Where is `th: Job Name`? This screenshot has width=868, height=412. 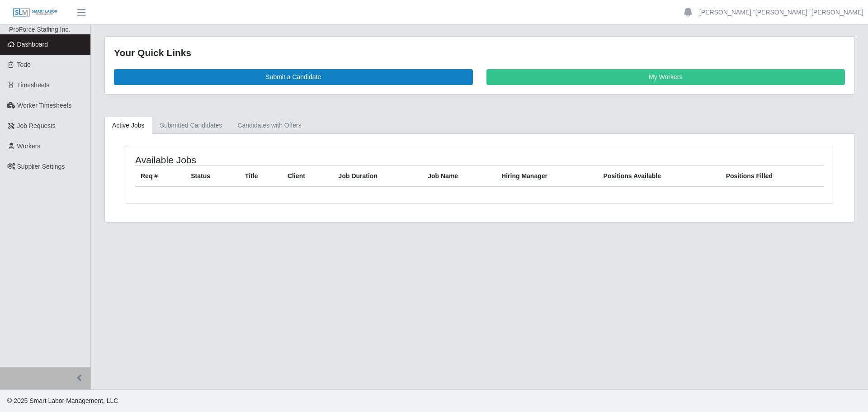
th: Job Name is located at coordinates (459, 176).